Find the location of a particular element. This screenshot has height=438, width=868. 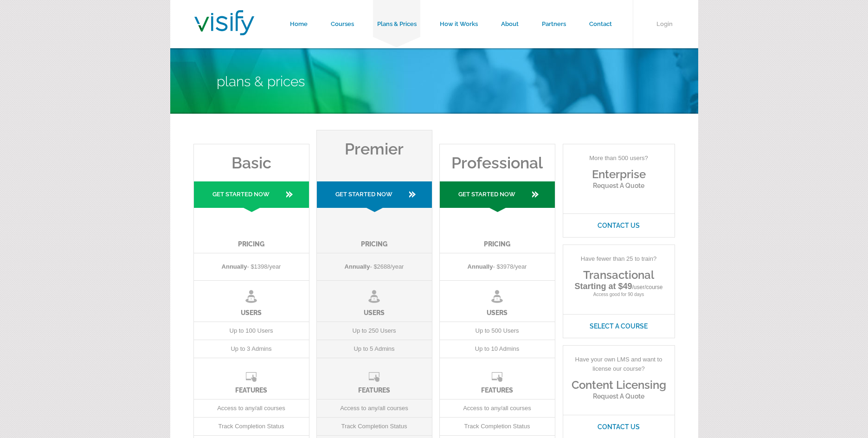

p: More than 500 users? is located at coordinates (620, 156).